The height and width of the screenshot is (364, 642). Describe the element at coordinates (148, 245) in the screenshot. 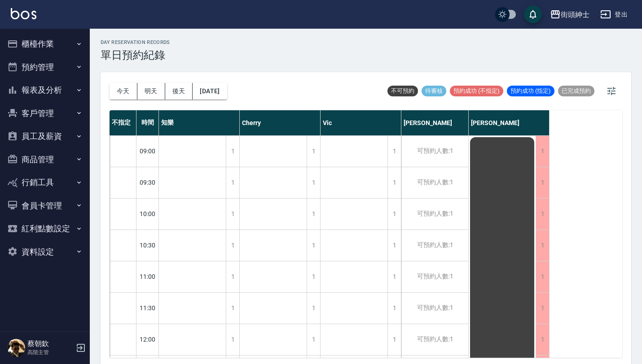

I see `div: 10:30` at that location.